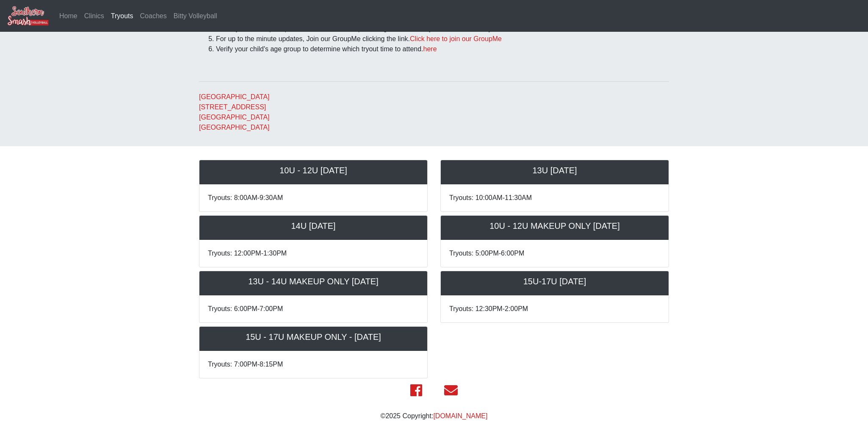 The width and height of the screenshot is (868, 439). What do you see at coordinates (153, 16) in the screenshot?
I see `a: Coaches` at bounding box center [153, 16].